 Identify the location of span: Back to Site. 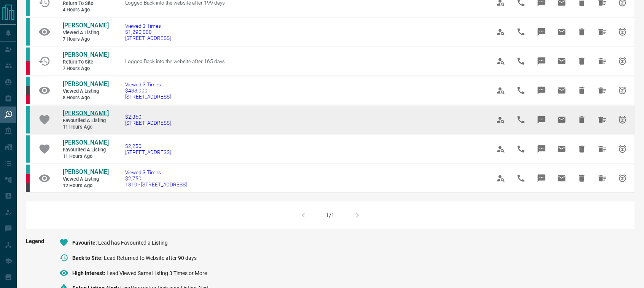
(88, 258).